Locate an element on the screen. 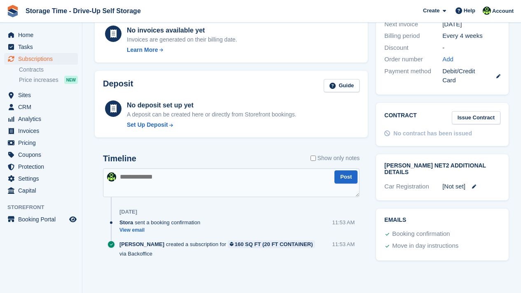 This screenshot has height=293, width=521. div: Car Registration is located at coordinates (413, 187).